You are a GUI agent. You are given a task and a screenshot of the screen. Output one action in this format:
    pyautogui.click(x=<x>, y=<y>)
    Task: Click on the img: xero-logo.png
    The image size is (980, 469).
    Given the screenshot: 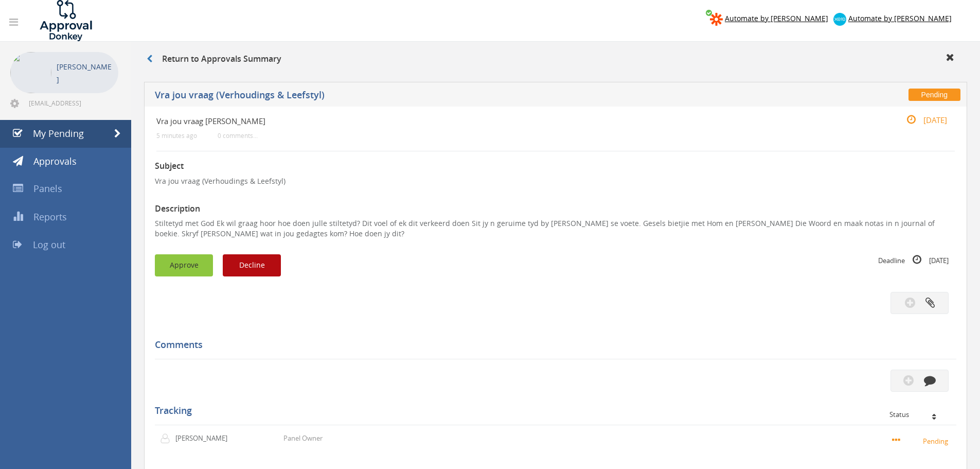 What is the action you would take?
    pyautogui.click(x=840, y=19)
    